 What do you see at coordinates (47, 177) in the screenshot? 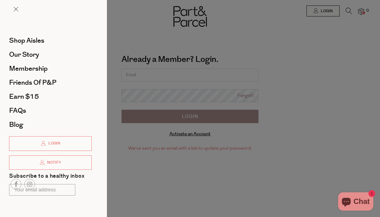
I see `label: Subscribe to a healthy inbox` at bounding box center [47, 177].